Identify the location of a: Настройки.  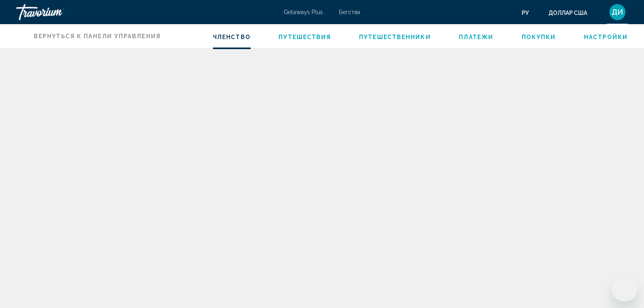
(606, 37).